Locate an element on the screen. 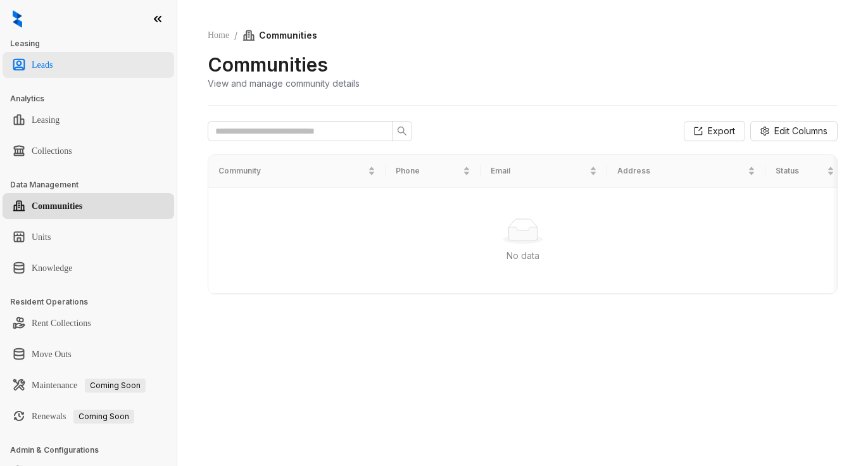 This screenshot has height=466, width=868. th: Address is located at coordinates (687, 171).